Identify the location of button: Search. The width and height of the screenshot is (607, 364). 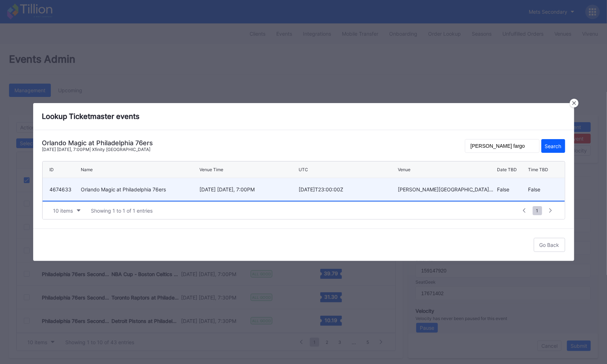
(553, 146).